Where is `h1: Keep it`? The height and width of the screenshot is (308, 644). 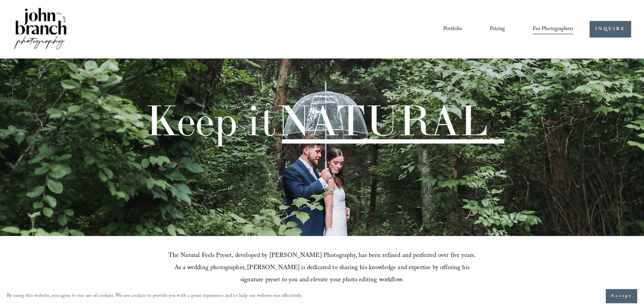
h1: Keep it is located at coordinates (316, 120).